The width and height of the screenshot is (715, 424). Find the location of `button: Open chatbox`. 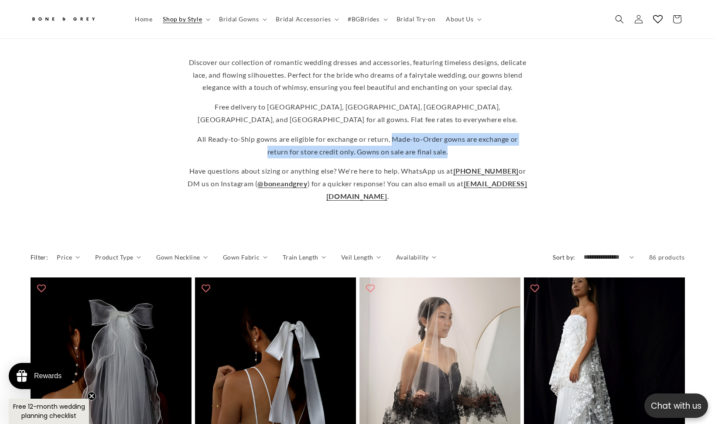

button: Open chatbox is located at coordinates (676, 406).